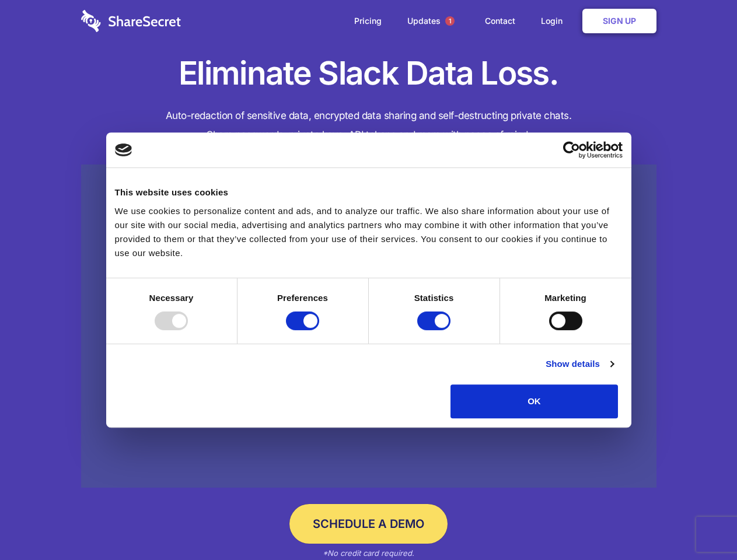 This screenshot has height=560, width=737. What do you see at coordinates (554, 21) in the screenshot?
I see `a: Login` at bounding box center [554, 21].